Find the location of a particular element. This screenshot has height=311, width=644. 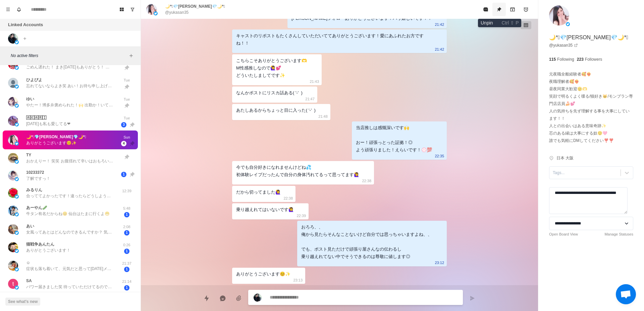

p: 日本 大阪 is located at coordinates (564, 158).